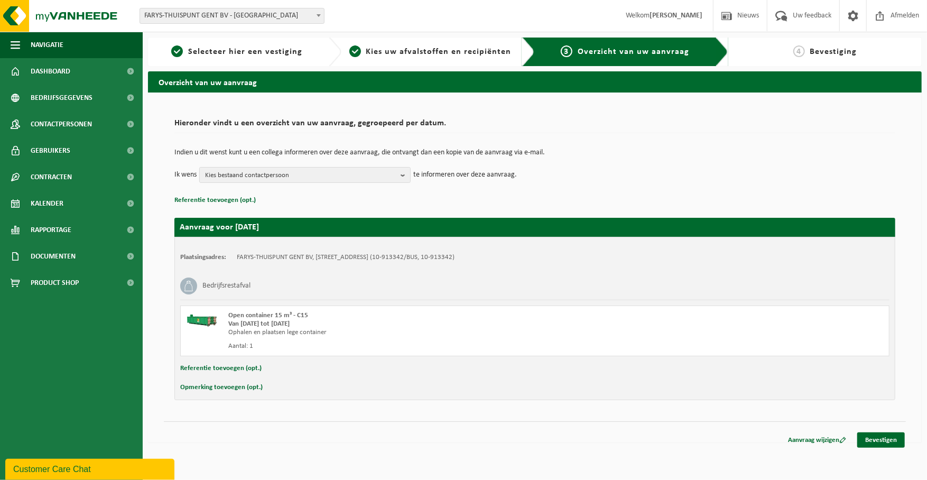 The image size is (927, 480). I want to click on span: Bevestiging, so click(834, 52).